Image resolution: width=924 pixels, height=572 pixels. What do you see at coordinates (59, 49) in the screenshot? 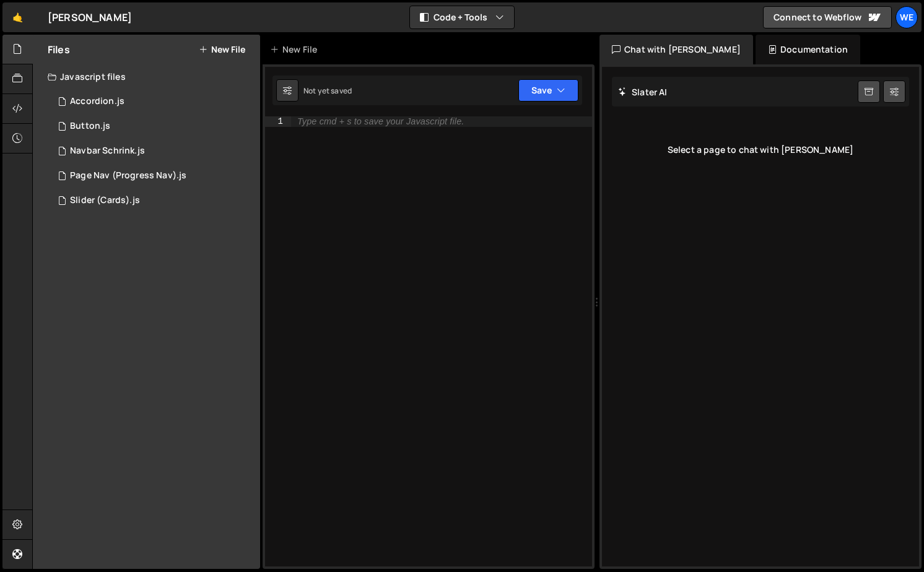
I see `h2: Files` at bounding box center [59, 49].